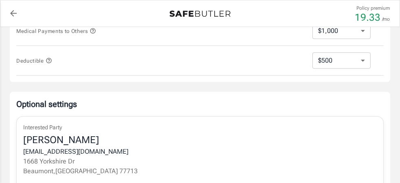 The width and height of the screenshot is (400, 183). I want to click on button: Deductible, so click(34, 61).